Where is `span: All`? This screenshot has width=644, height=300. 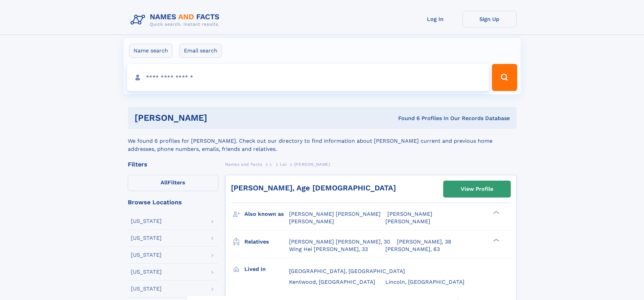 span: All is located at coordinates (164, 182).